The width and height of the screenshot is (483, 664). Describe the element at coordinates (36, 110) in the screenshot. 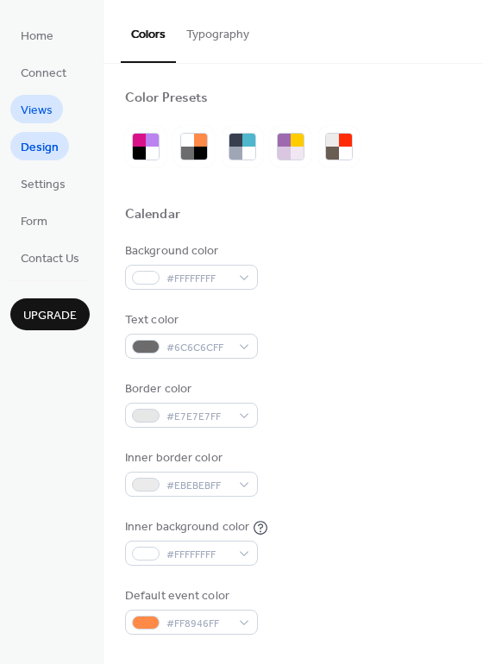

I see `span: Views` at that location.